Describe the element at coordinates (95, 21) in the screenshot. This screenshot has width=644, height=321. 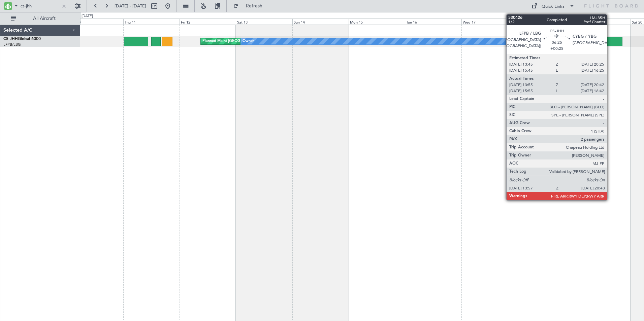
I see `div: Wed 10` at that location.